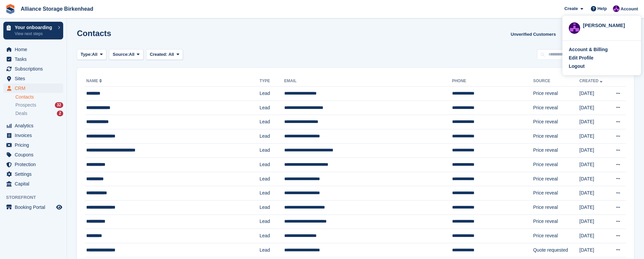  What do you see at coordinates (35, 155) in the screenshot?
I see `span: Coupons` at bounding box center [35, 155].